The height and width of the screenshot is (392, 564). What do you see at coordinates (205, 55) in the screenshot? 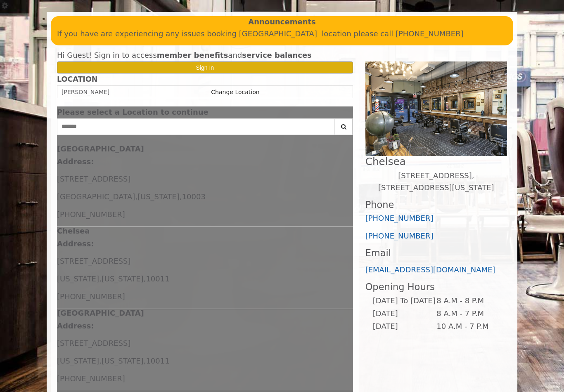
I see `div: Hi Guest! Sign in to access and` at bounding box center [205, 55].